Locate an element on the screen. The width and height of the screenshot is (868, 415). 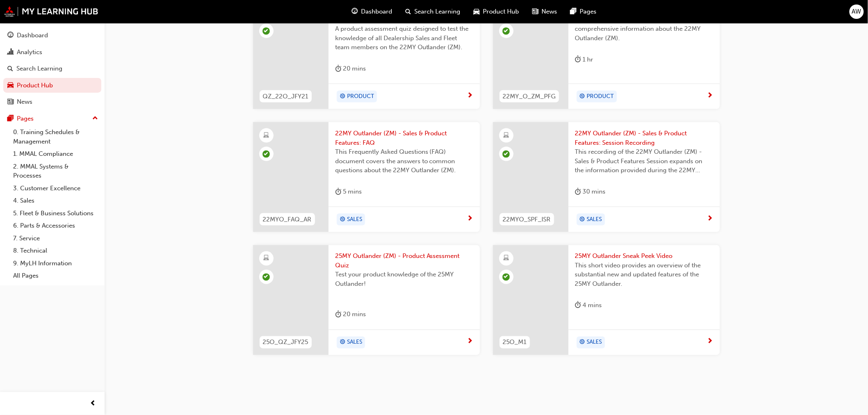
span: 25O_QZ_JFY25 is located at coordinates (285, 342).